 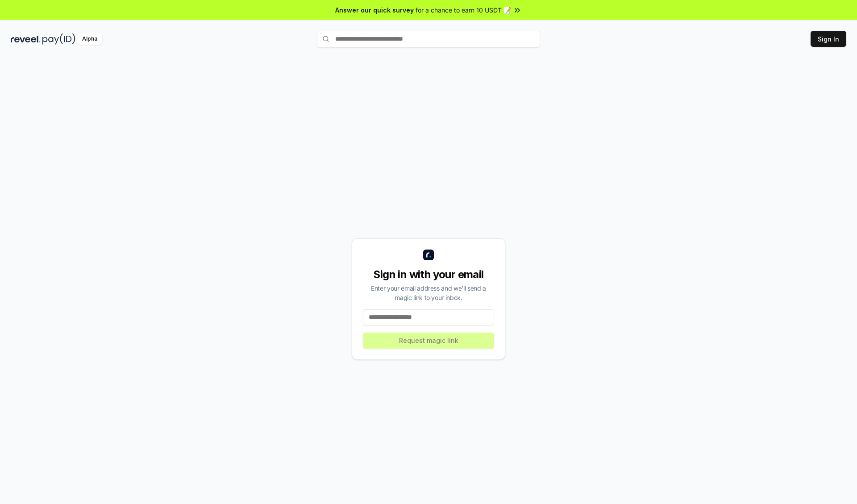 What do you see at coordinates (429, 275) in the screenshot?
I see `div: Sign in with your email` at bounding box center [429, 275].